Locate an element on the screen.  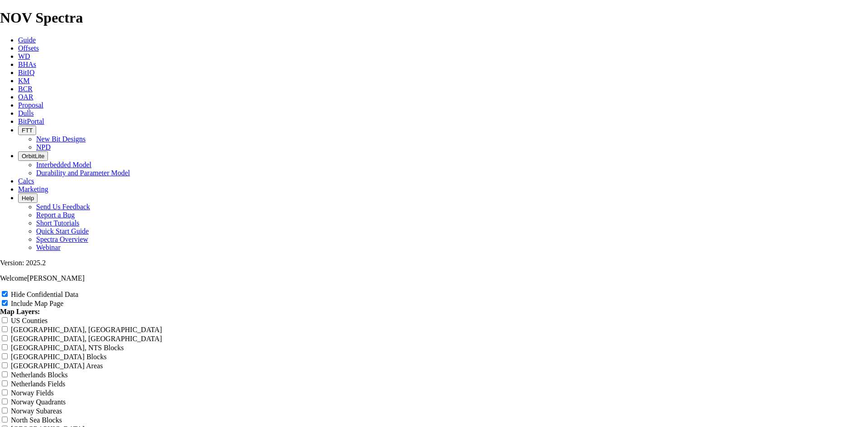
a: BitIQ is located at coordinates (26, 72).